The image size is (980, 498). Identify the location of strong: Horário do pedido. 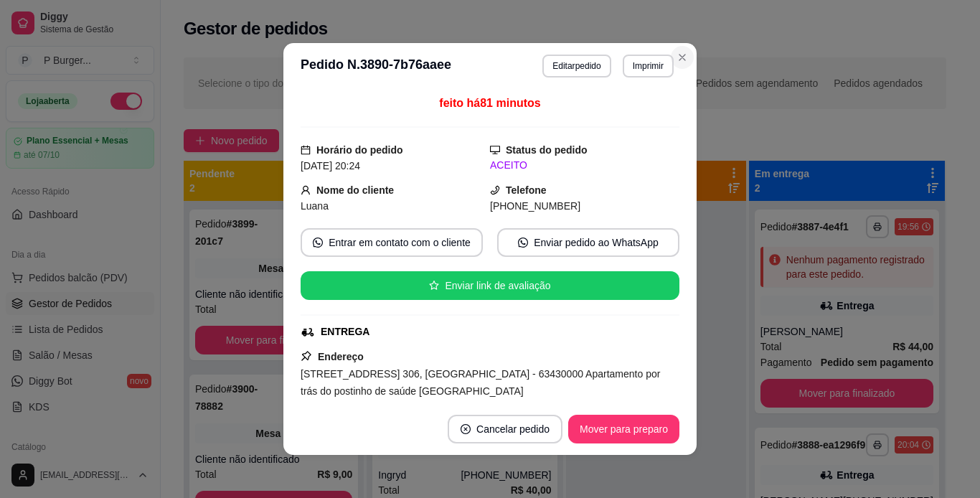
(360, 150).